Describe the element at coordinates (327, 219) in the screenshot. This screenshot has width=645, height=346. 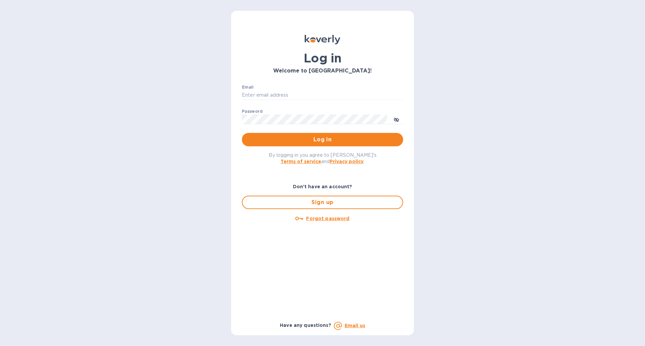
I see `u: Forgot password` at that location.